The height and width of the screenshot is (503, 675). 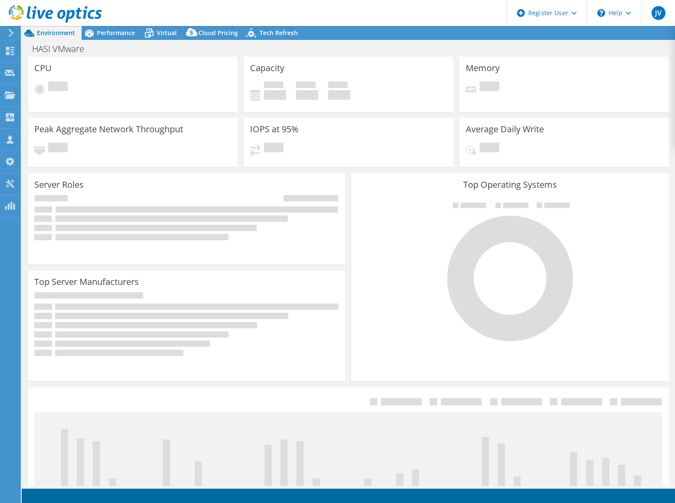 I want to click on span: Environment, so click(x=56, y=33).